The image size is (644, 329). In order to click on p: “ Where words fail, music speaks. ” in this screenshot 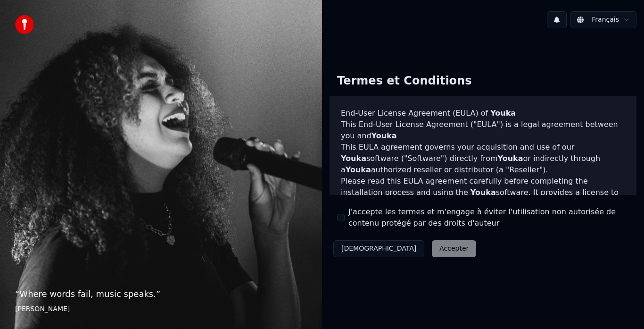, I will do `click(161, 294)`.